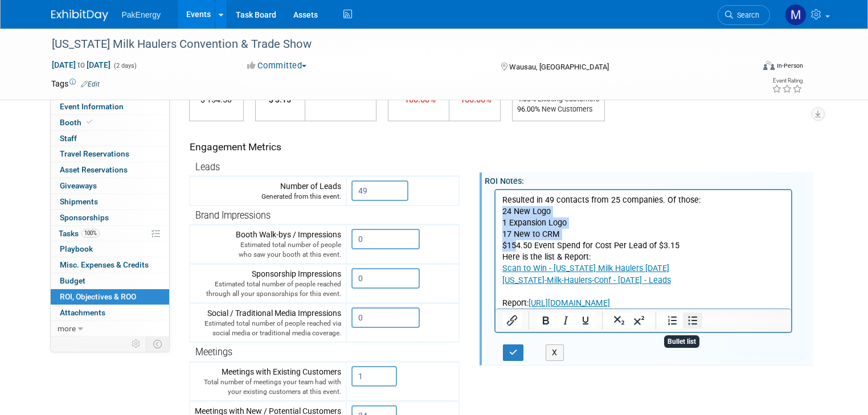 This screenshot has height=415, width=868. What do you see at coordinates (213, 352) in the screenshot?
I see `span: Meetings` at bounding box center [213, 352].